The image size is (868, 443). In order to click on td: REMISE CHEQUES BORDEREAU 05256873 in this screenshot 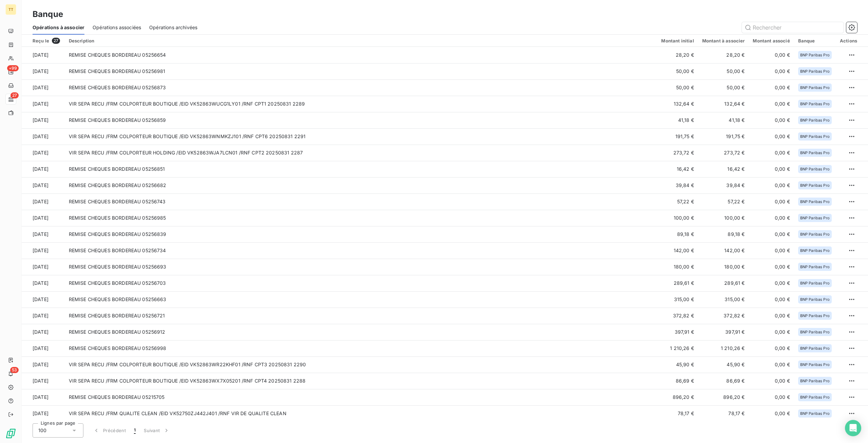, I will do `click(361, 87)`.